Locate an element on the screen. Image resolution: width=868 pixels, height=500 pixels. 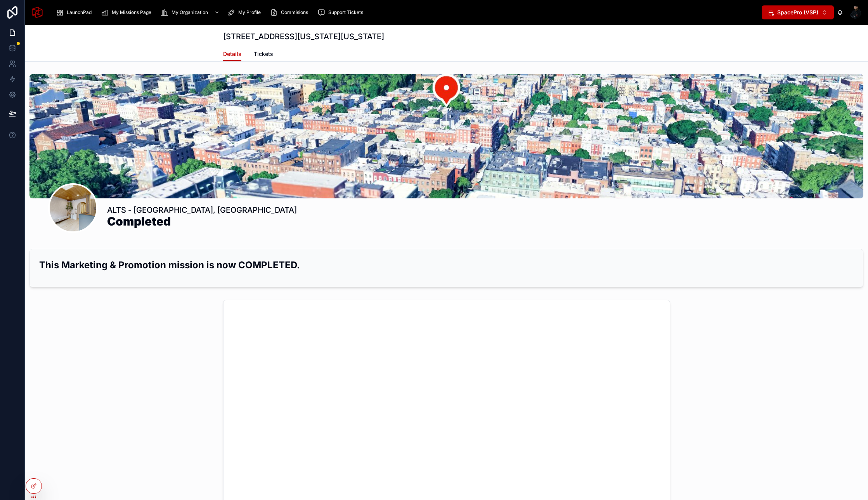
div: scrollable content is located at coordinates (405, 12).